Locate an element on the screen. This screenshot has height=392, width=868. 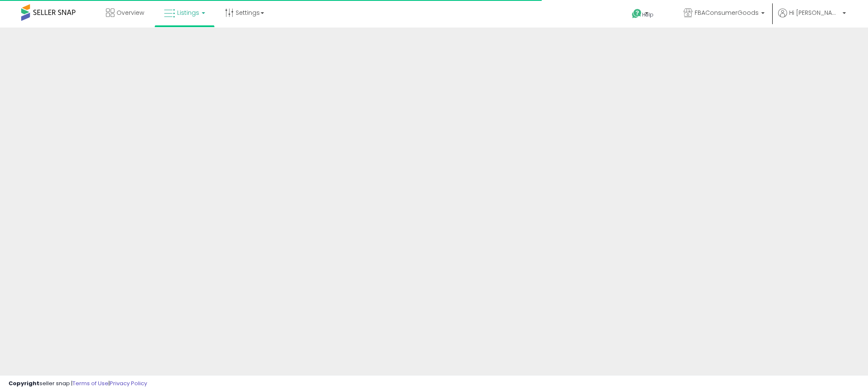
span: Help is located at coordinates (648, 15).